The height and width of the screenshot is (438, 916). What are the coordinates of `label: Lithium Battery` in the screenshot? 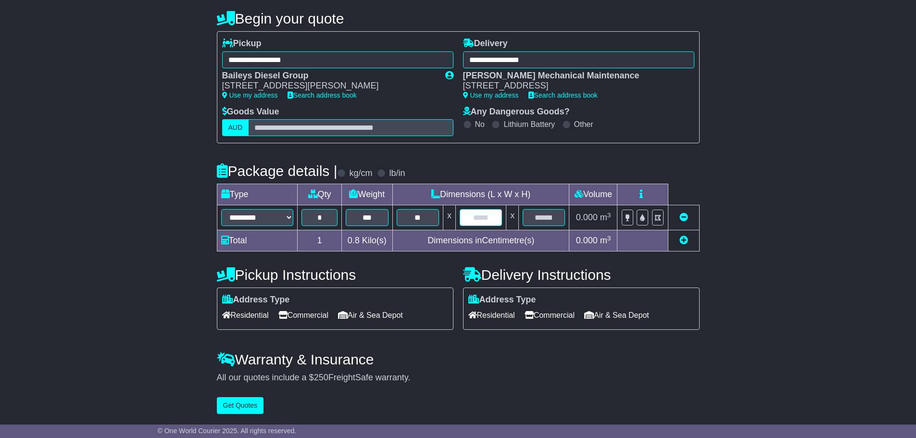 It's located at (529, 124).